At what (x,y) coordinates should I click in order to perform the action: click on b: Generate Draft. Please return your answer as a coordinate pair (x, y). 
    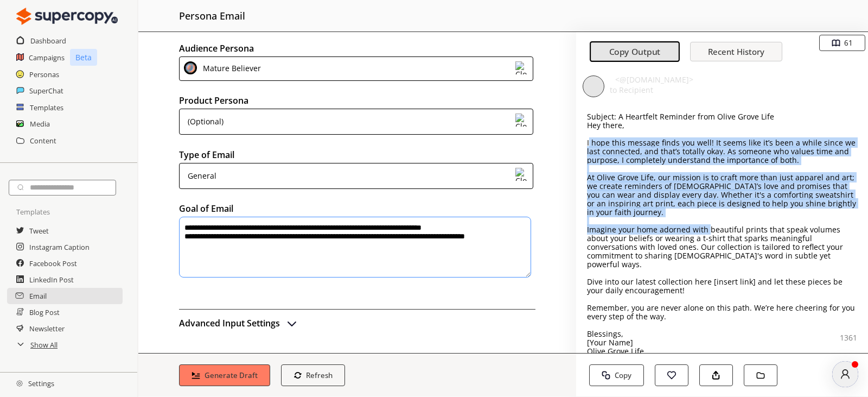
    Looking at the image, I should click on (231, 375).